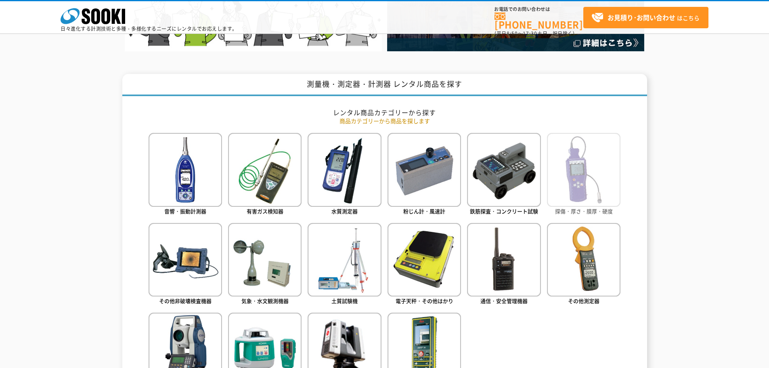 The height and width of the screenshot is (368, 769). I want to click on span: 探傷・厚さ・膜厚・硬度, so click(583, 211).